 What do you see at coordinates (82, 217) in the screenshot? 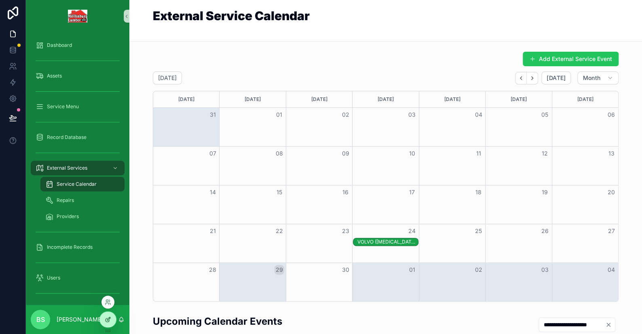
I see `a: Providers` at bounding box center [82, 217].